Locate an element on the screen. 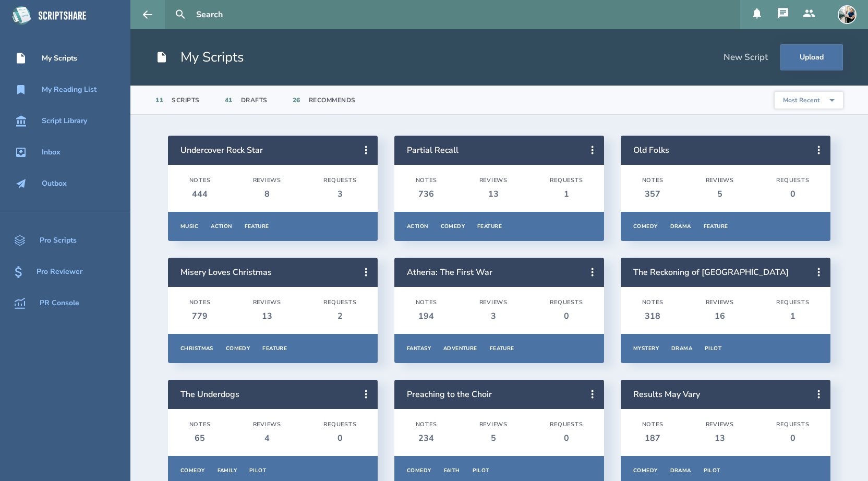  div: 2 is located at coordinates (340, 316).